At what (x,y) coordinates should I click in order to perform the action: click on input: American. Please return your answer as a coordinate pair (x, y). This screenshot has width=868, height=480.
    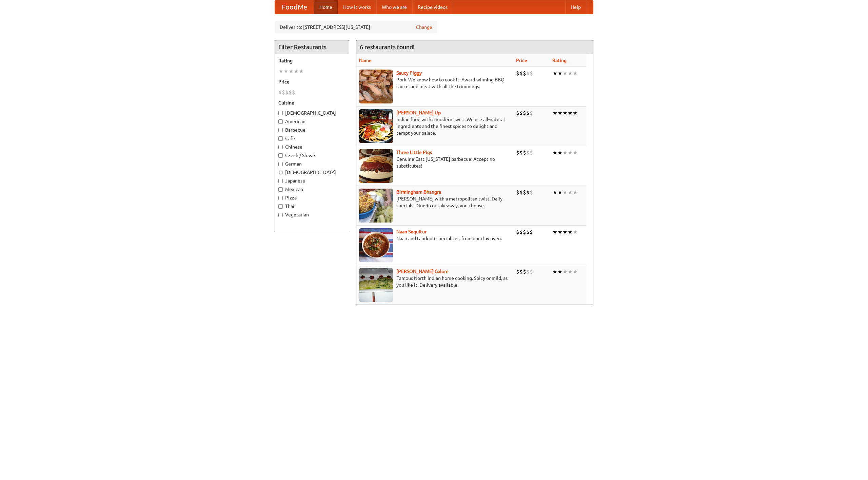
    Looking at the image, I should click on (281, 121).